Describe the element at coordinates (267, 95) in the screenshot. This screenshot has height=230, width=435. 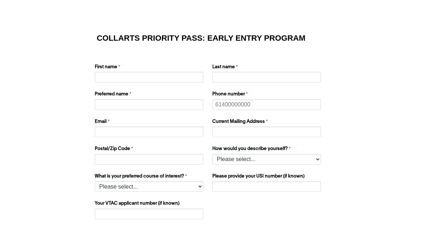
I see `label: Phone number` at that location.